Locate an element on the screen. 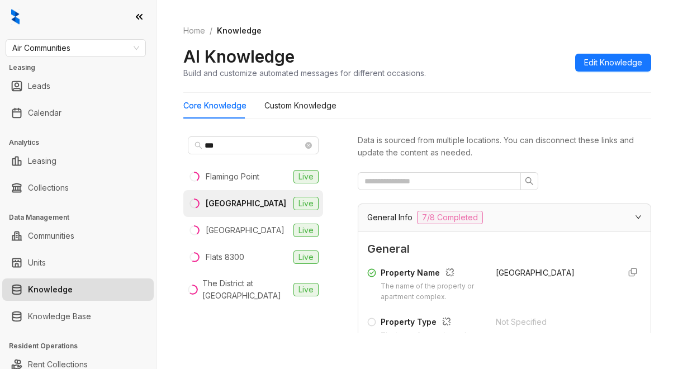 The height and width of the screenshot is (369, 678). li: Leasing is located at coordinates (78, 161).